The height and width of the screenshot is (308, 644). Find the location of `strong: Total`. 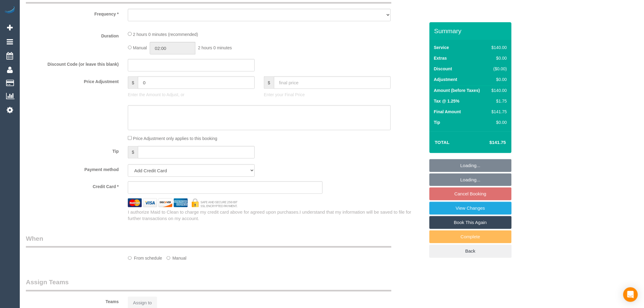

strong: Total is located at coordinates (442, 142).